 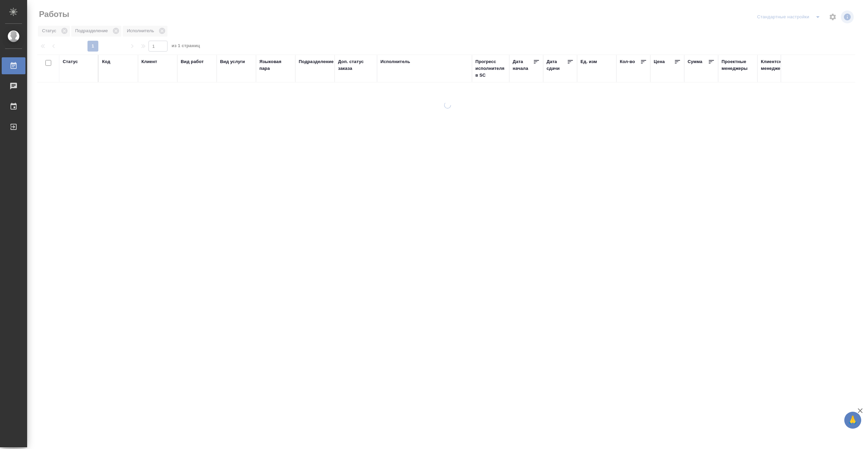 What do you see at coordinates (659, 62) in the screenshot?
I see `div: Цена` at bounding box center [659, 62].